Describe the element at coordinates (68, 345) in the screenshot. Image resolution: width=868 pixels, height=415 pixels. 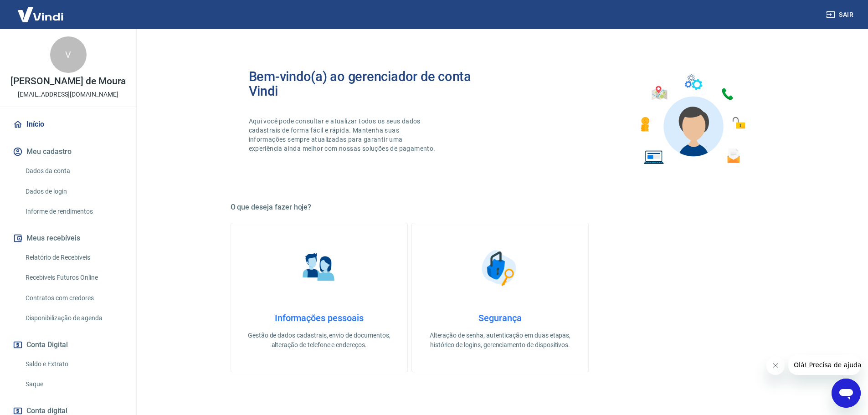
I see `button: Conta Digital` at that location.